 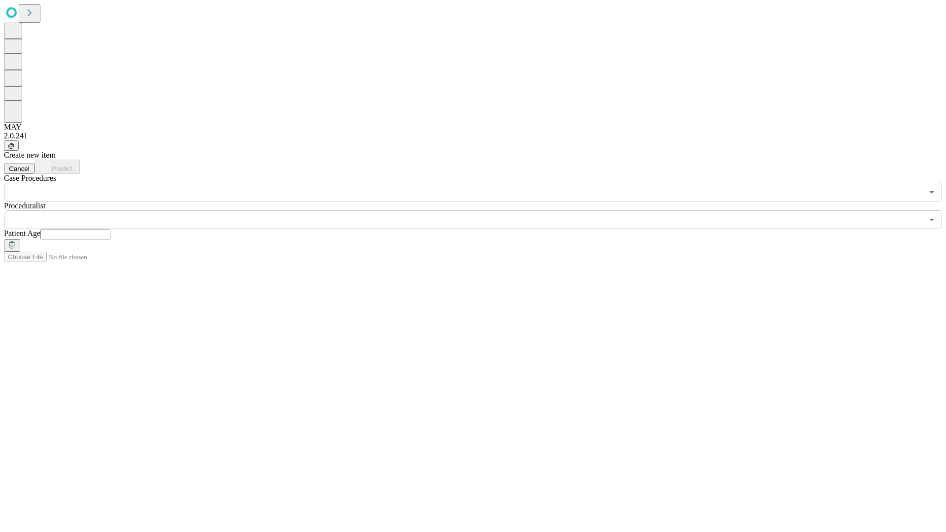 What do you see at coordinates (19, 168) in the screenshot?
I see `span: Cancel` at bounding box center [19, 168].